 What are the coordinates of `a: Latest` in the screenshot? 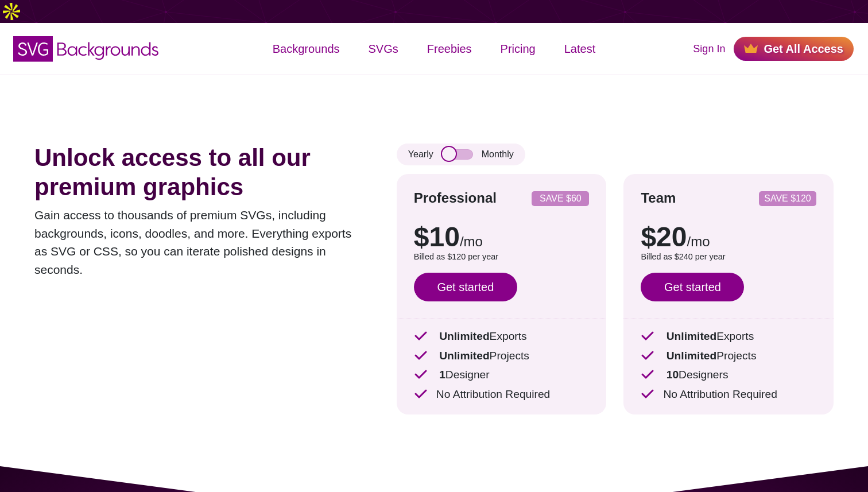 It's located at (579, 49).